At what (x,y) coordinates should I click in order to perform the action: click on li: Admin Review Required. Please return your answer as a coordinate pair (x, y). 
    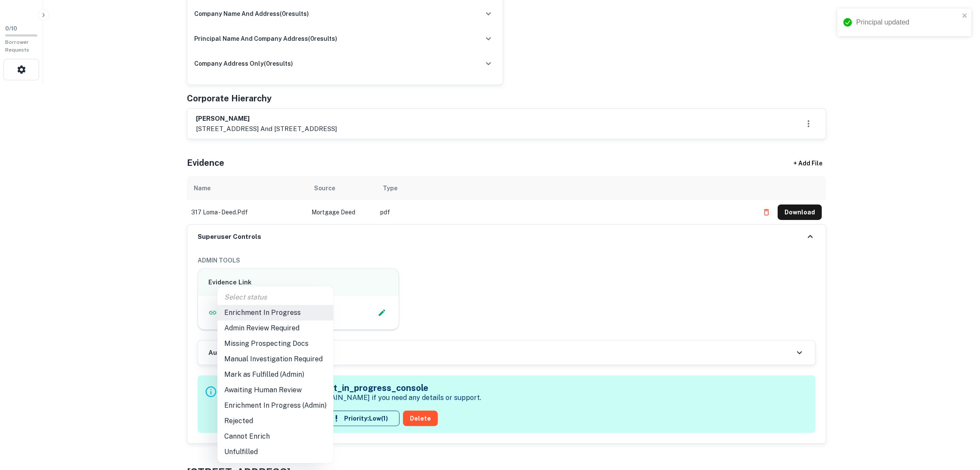
    Looking at the image, I should click on (275, 328).